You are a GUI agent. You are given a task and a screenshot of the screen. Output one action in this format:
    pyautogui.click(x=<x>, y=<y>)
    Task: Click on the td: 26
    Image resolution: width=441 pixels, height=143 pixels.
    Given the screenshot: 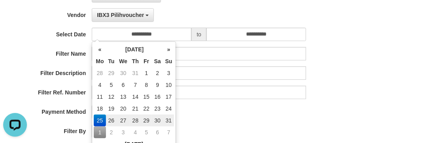 What is the action you would take?
    pyautogui.click(x=112, y=121)
    